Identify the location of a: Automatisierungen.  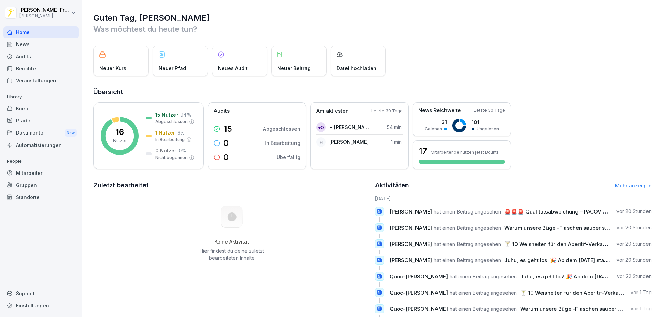
(41, 145).